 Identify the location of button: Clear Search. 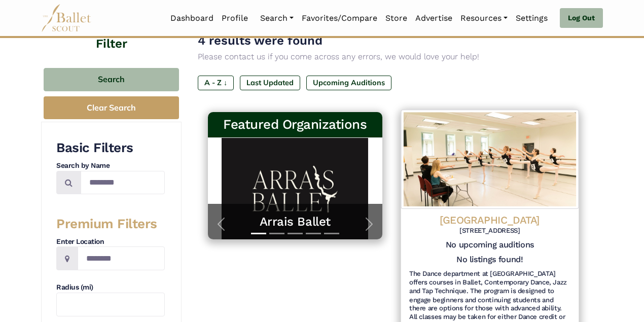
(111, 108).